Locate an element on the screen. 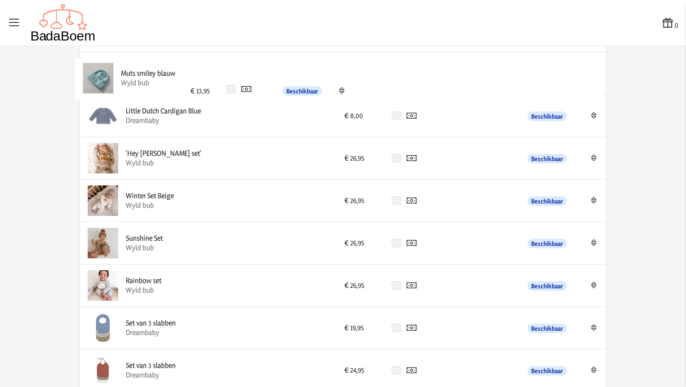 The width and height of the screenshot is (686, 387). img: Badaboem is located at coordinates (63, 23).